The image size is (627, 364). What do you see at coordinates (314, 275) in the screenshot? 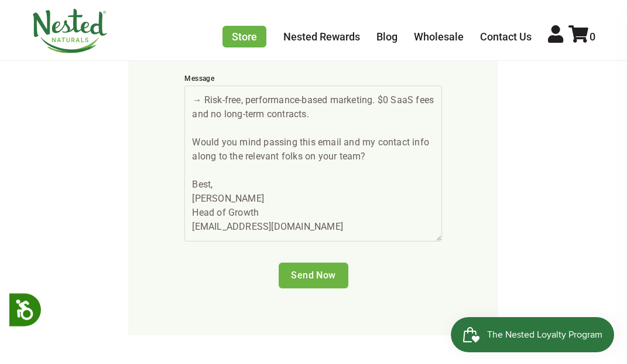
I see `input: Send Now` at bounding box center [314, 275].